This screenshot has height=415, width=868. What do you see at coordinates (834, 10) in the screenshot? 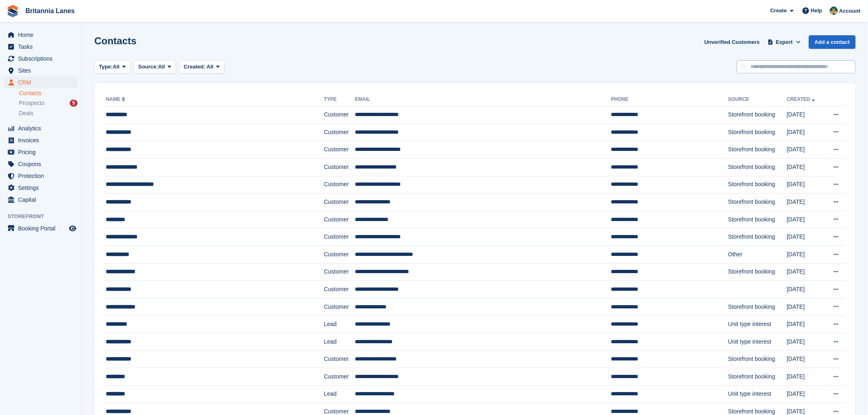
I see `img: Nathan Kellow` at bounding box center [834, 10].